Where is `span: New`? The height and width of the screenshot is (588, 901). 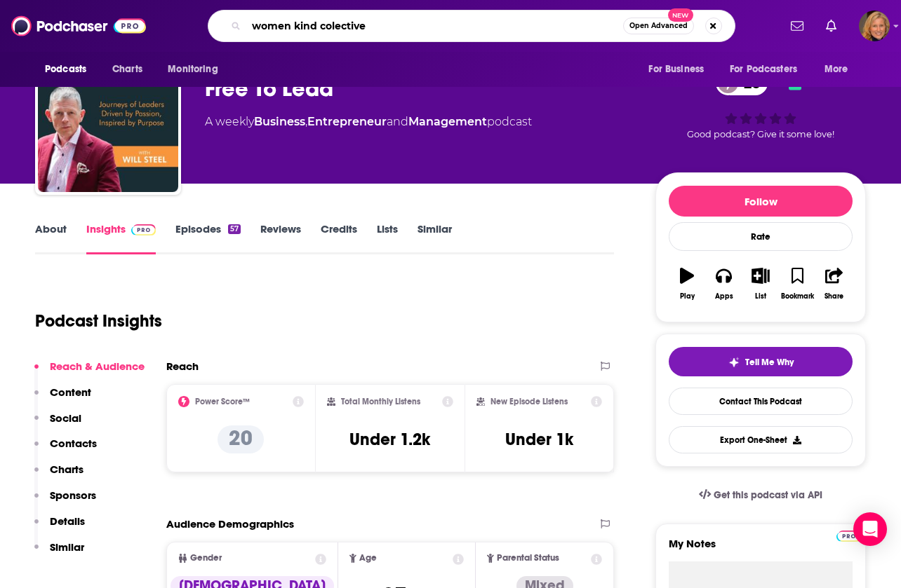 span: New is located at coordinates (680, 15).